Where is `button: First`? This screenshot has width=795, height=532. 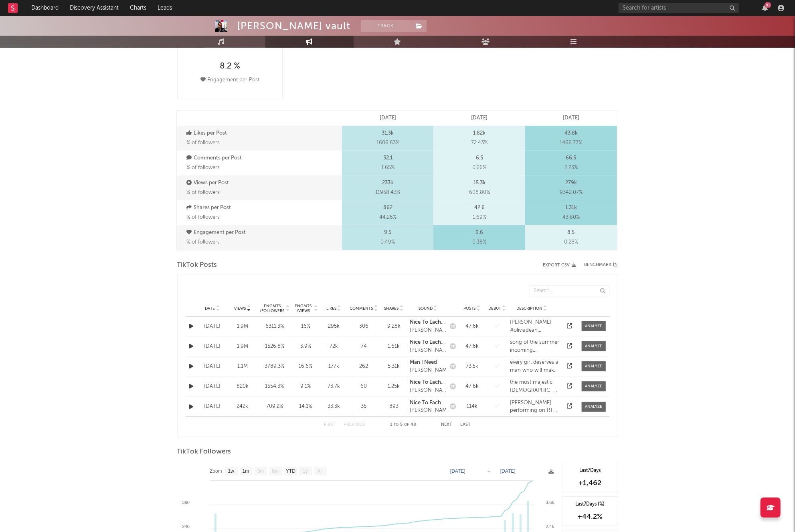
button: First is located at coordinates (330, 424).